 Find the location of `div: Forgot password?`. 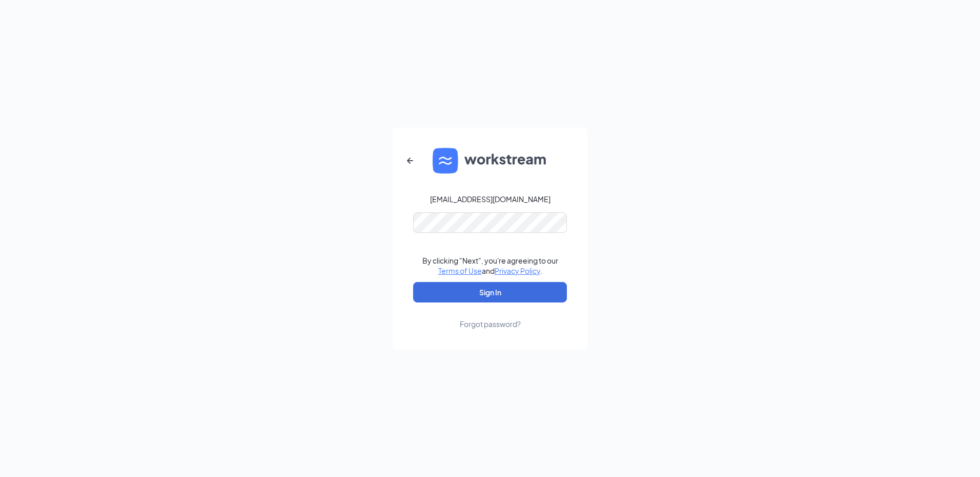

div: Forgot password? is located at coordinates (490, 324).